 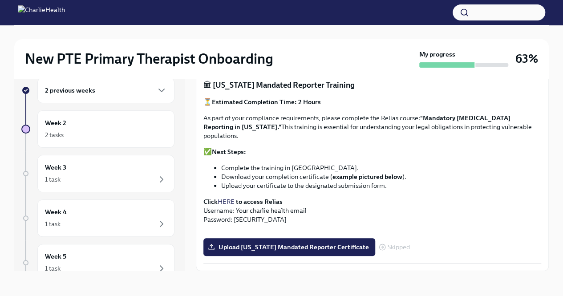 I want to click on strong: to access Relias, so click(x=259, y=202).